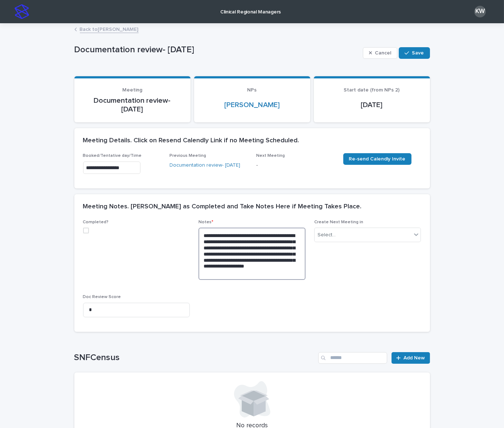 The image size is (504, 428). Describe the element at coordinates (191, 141) in the screenshot. I see `h2: Meeting Details. Click on Resend Calendly Link if no Meeting Scheduled.` at that location.